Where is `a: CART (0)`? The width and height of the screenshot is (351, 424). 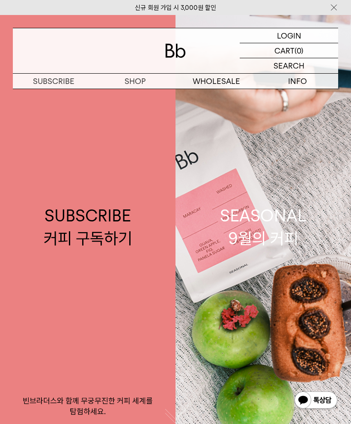 a: CART (0) is located at coordinates (289, 51).